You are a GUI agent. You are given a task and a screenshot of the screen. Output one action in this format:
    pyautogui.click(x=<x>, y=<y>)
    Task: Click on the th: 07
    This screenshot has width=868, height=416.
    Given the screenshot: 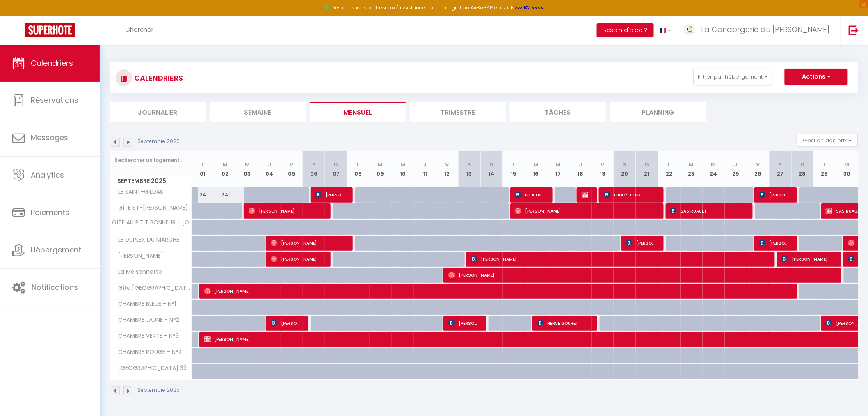 What is the action you would take?
    pyautogui.click(x=336, y=169)
    